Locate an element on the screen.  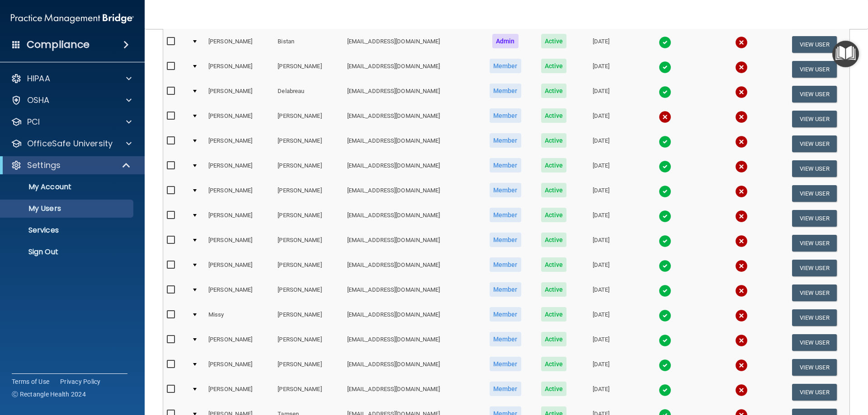
p: OSHA is located at coordinates (38, 100).